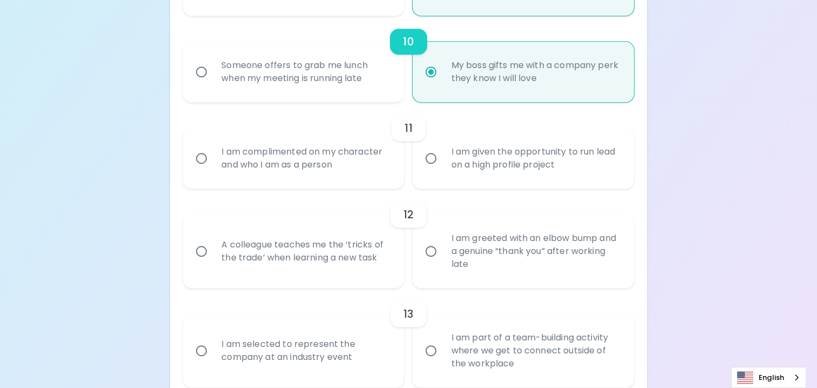 This screenshot has height=388, width=817. What do you see at coordinates (534, 72) in the screenshot?
I see `div: My boss gifts me with a company perk they know I will love` at bounding box center [534, 72].